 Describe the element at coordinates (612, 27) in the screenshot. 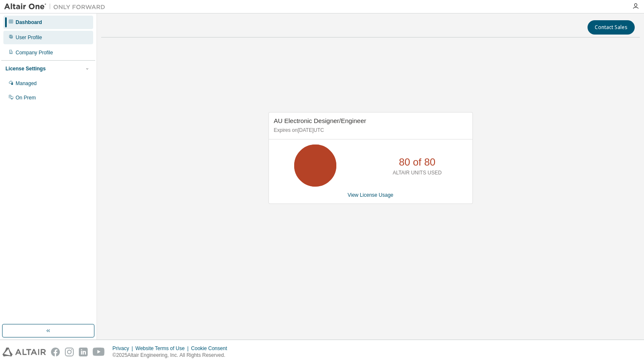

I see `button: Contact Sales` at that location.